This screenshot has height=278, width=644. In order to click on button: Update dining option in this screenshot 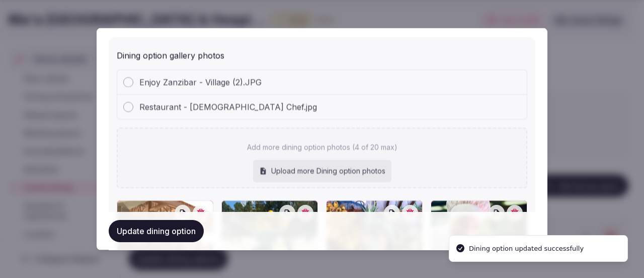, I will do `click(156, 230)`.